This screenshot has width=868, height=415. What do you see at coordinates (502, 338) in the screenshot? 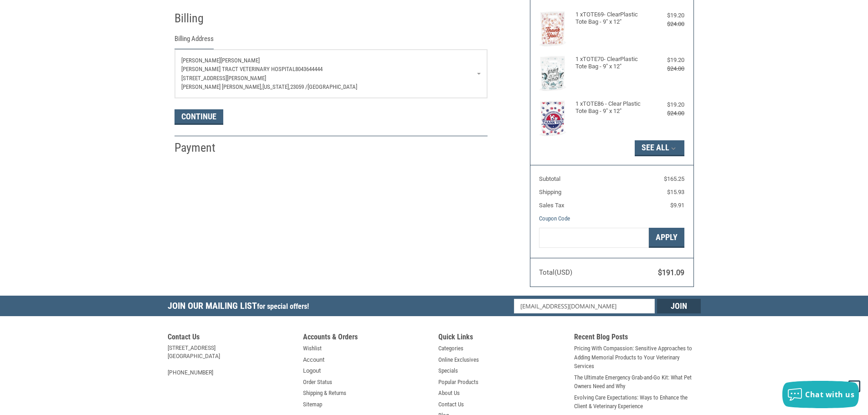
I see `h5: Quick Links` at bounding box center [502, 338].